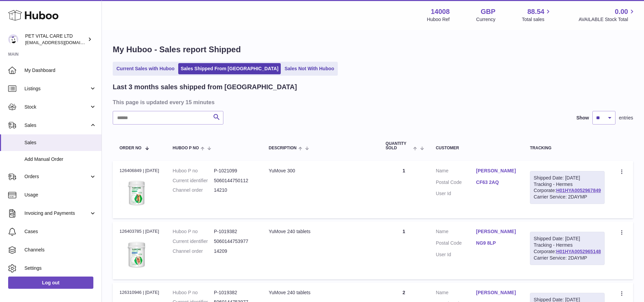  Describe the element at coordinates (57, 176) in the screenshot. I see `span: Orders` at that location.